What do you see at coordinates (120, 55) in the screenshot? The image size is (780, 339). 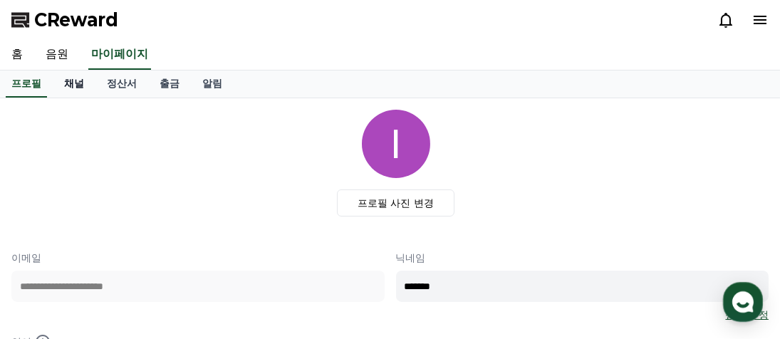 I see `a: 마이페이지` at bounding box center [120, 55].